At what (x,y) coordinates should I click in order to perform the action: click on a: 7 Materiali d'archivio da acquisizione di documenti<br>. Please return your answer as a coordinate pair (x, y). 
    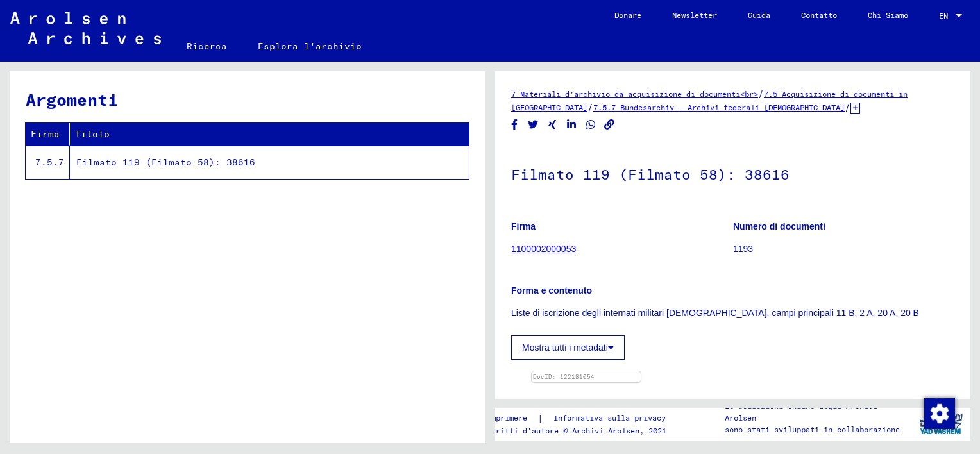
    Looking at the image, I should click on (634, 94).